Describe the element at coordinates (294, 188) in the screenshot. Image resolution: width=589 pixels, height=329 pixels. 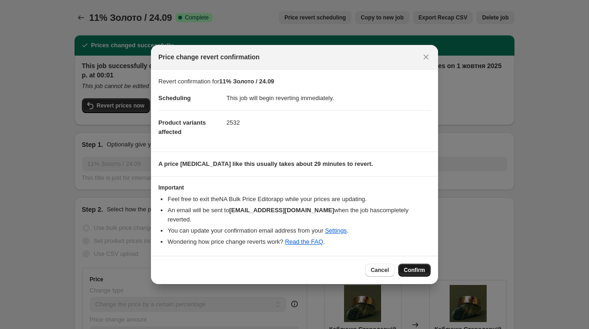
I see `h3: Important` at that location.